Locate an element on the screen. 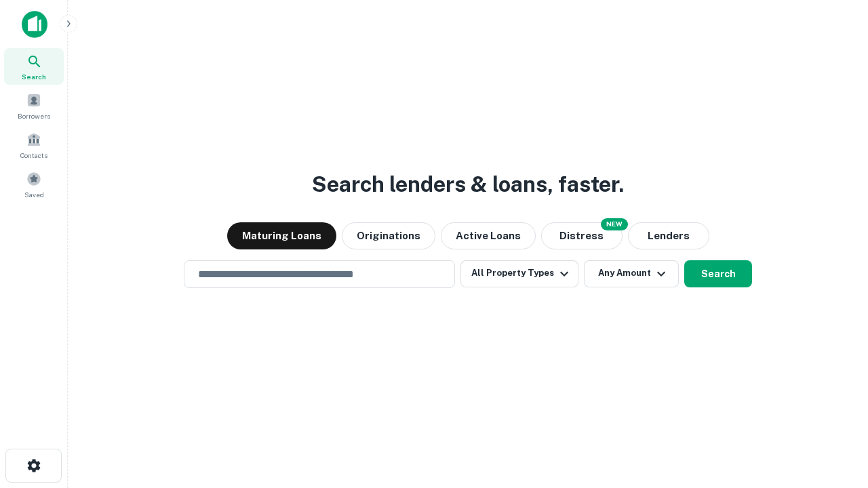  button: Any Amount is located at coordinates (631, 274).